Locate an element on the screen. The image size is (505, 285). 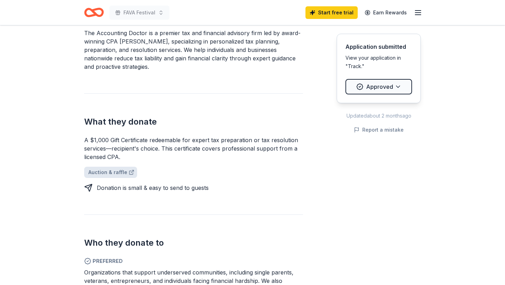
h2: Who they donate to is located at coordinates (193, 243).